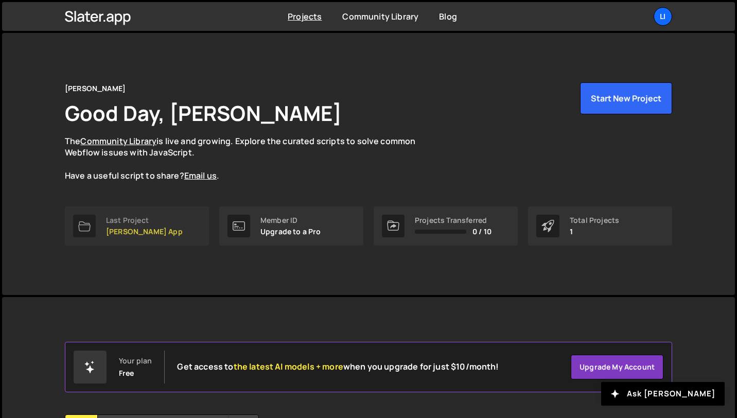 This screenshot has width=737, height=418. What do you see at coordinates (617, 367) in the screenshot?
I see `a: Upgrade my account` at bounding box center [617, 367].